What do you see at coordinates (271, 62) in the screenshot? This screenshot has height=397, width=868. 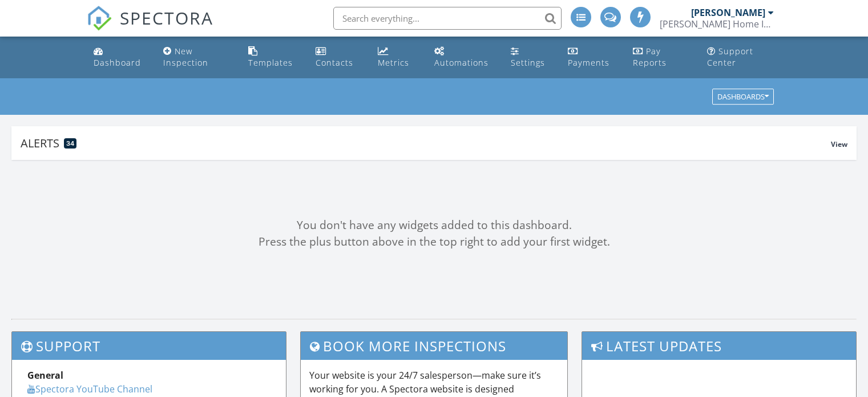 I see `div: Templates` at bounding box center [271, 62].